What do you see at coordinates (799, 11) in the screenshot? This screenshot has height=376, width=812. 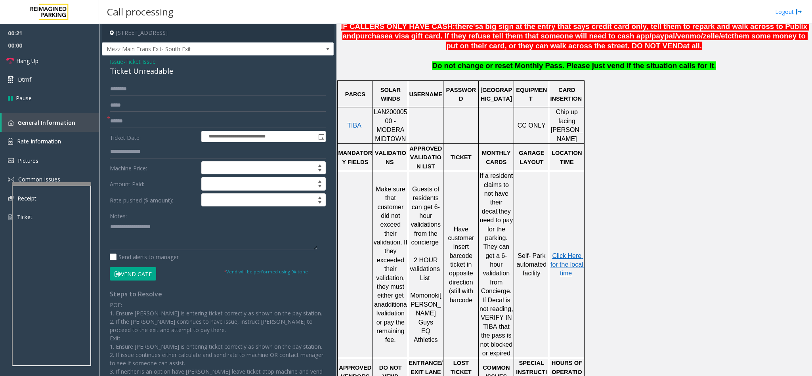 I see `img: logout` at bounding box center [799, 11].